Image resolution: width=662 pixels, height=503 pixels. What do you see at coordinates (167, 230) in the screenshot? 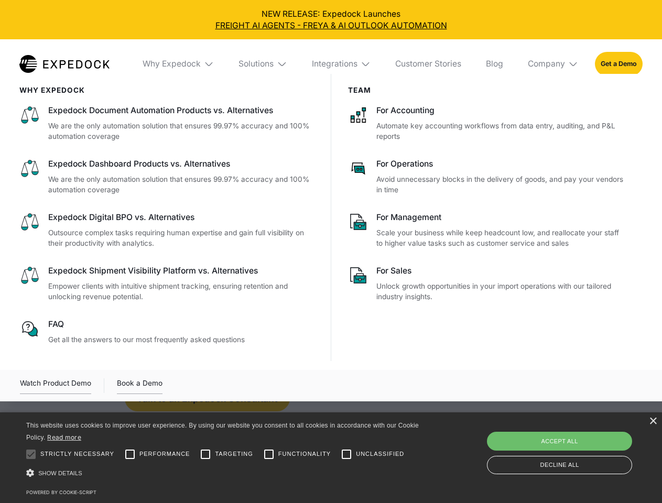
I see `a: Expedock Digital BPO vs. AlternativesOutsource complex tasks requiring human expertise and gain f...` at bounding box center [167, 230].